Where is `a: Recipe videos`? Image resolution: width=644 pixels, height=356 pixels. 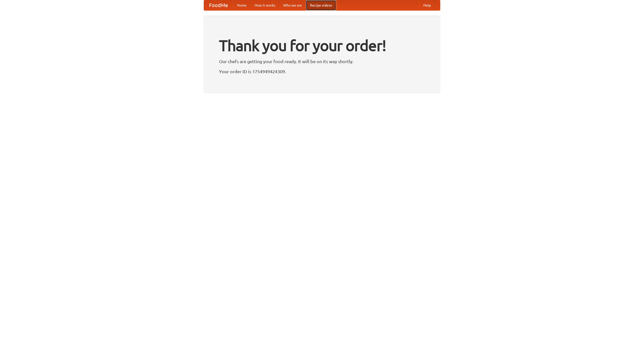 a: Recipe videos is located at coordinates (321, 5).